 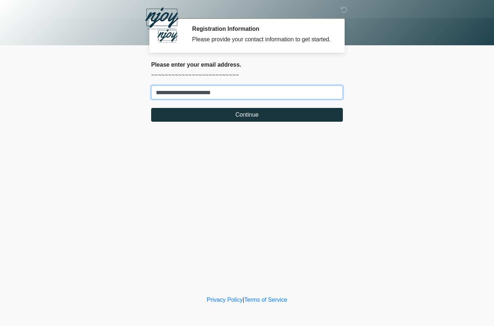 I want to click on a: Privacy Policy, so click(x=225, y=299).